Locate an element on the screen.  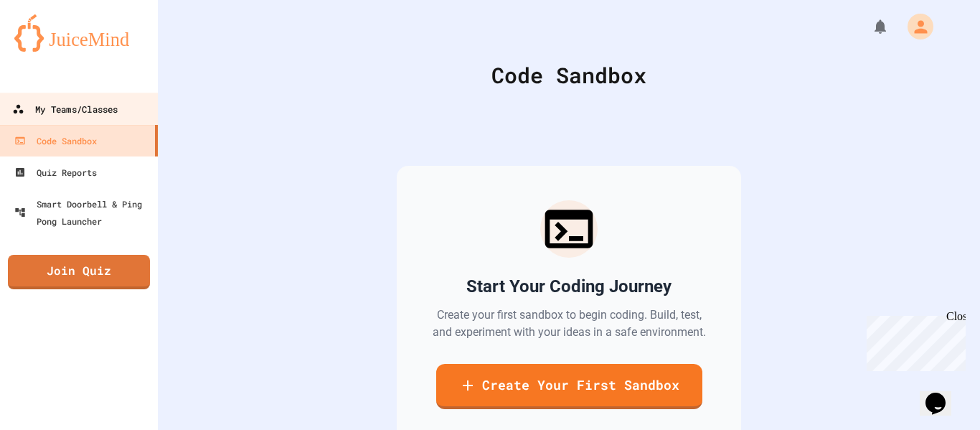
div: Smart Doorbell & Ping Pong Launcher is located at coordinates (83, 212).